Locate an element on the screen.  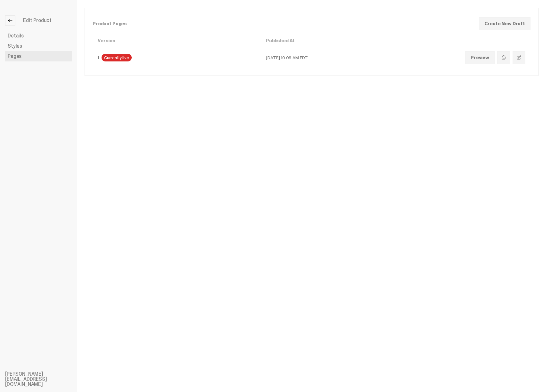
p: Product Pages is located at coordinates (285, 23).